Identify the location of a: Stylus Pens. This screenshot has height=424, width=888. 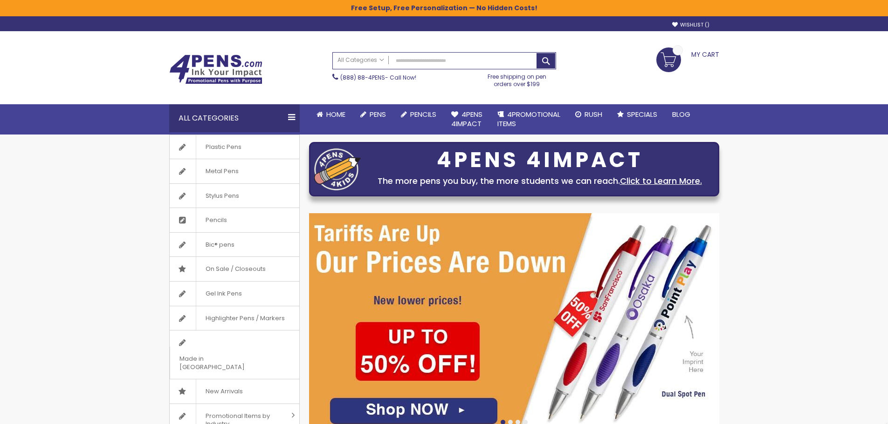
(234, 196).